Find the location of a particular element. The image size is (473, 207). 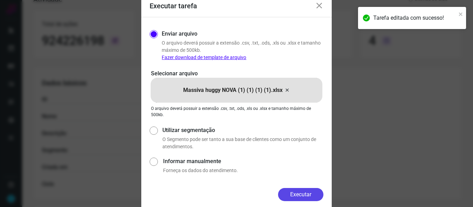

label: Enviar arquivo is located at coordinates (179, 34).